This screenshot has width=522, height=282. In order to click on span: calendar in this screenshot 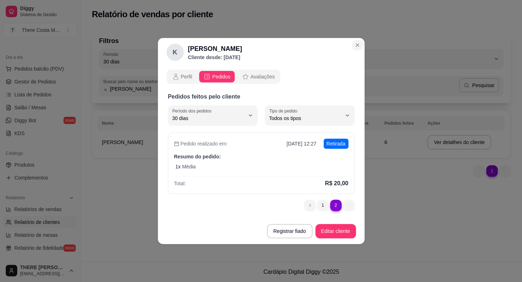, I will do `click(177, 144)`.